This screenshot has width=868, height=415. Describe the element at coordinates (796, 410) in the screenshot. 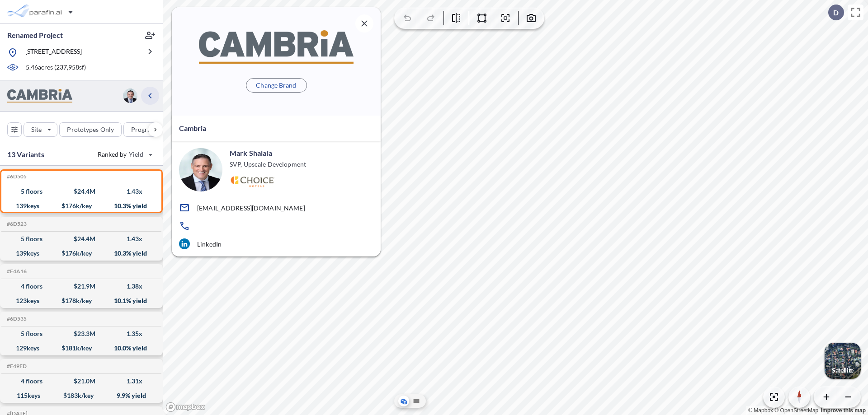

I see `a: OpenStreetMap` at that location.